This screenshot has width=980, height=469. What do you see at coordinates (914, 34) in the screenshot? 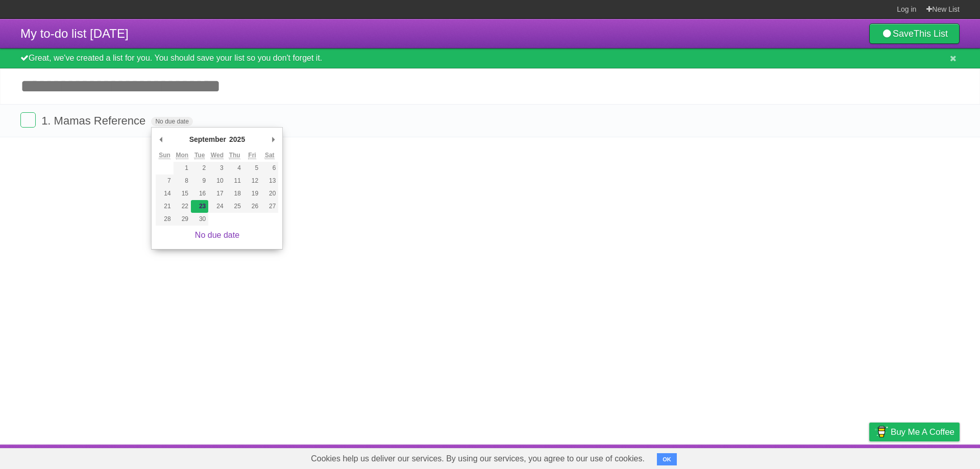
I see `a: SaveThis List` at bounding box center [914, 34].